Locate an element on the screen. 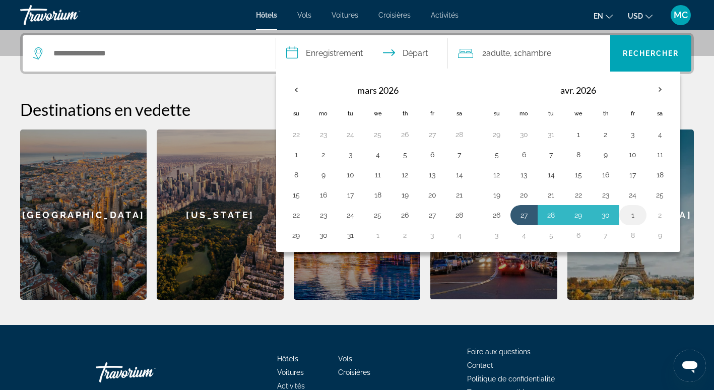  span: Adulte is located at coordinates (498, 53).